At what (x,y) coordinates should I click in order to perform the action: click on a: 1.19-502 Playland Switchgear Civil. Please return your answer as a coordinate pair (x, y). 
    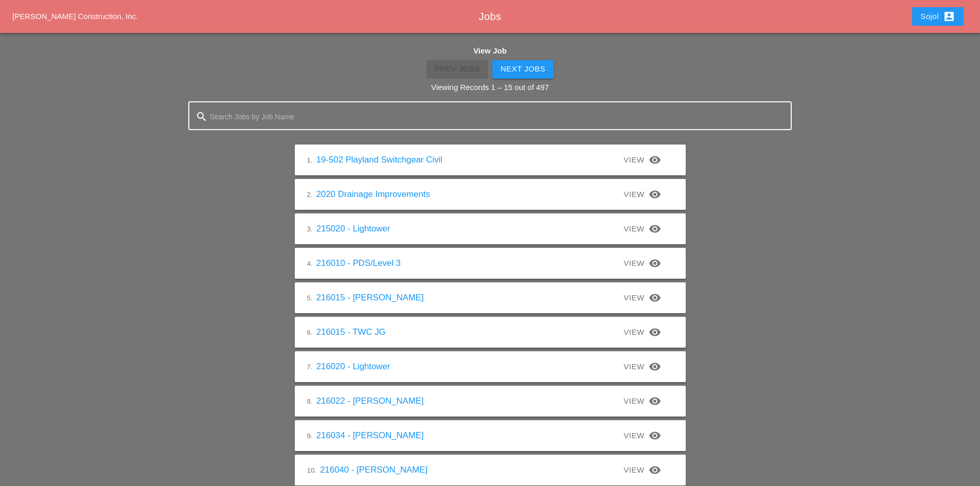
    Looking at the image, I should click on (375, 160).